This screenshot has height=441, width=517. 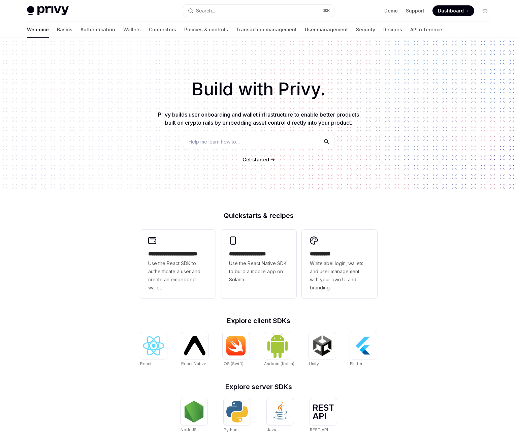 What do you see at coordinates (259, 271) in the screenshot?
I see `span: Use the React Native SDK to build a mobile app on Solana.` at bounding box center [259, 271].